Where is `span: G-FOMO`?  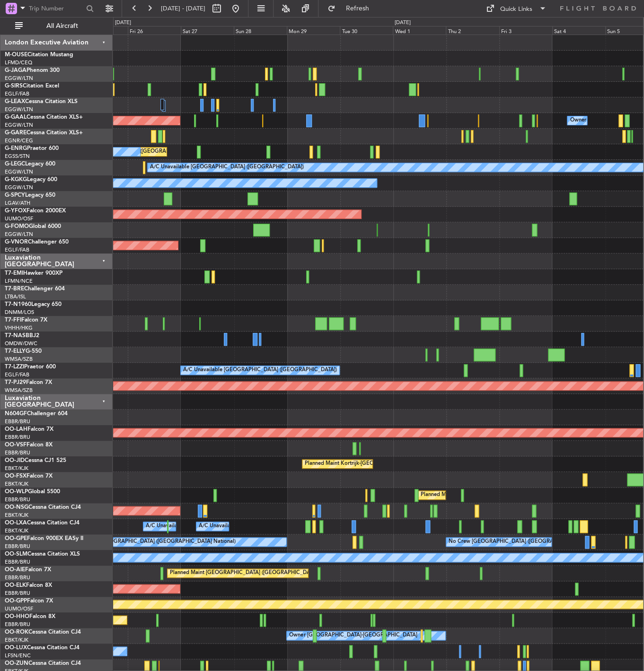 span: G-FOMO is located at coordinates (17, 227).